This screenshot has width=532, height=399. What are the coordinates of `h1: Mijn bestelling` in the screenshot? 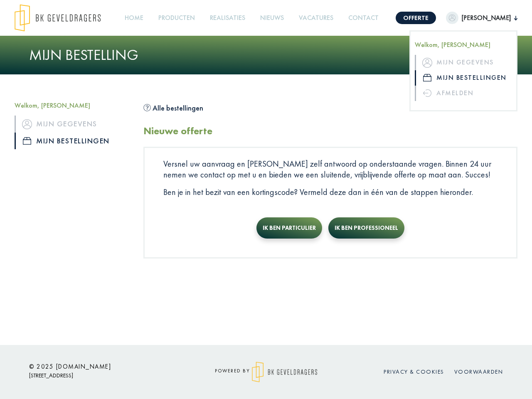 It's located at (266, 55).